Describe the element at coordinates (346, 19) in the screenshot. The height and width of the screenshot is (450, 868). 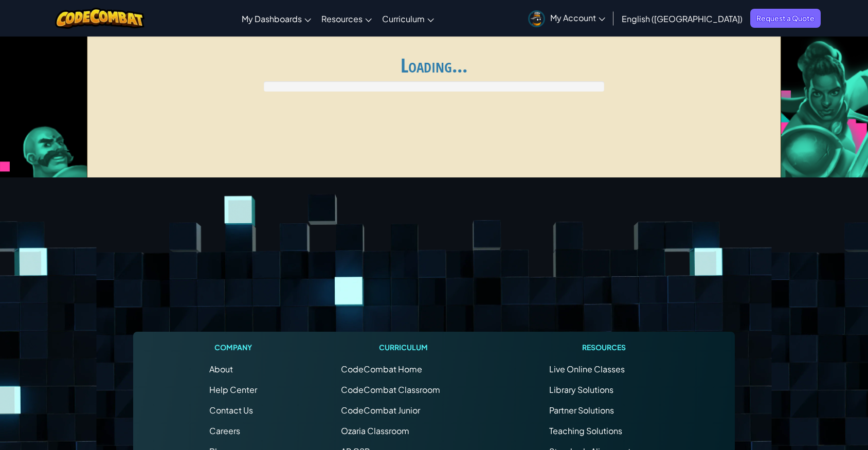
I see `a: Resources` at that location.